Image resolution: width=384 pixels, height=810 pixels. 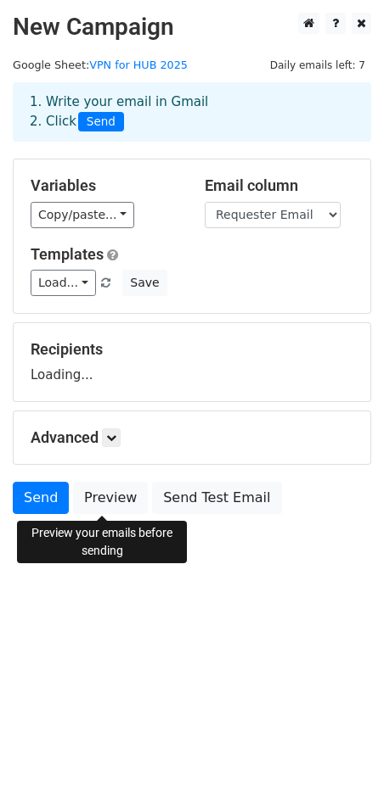 What do you see at coordinates (216, 498) in the screenshot?
I see `a: Send Test Email` at bounding box center [216, 498].